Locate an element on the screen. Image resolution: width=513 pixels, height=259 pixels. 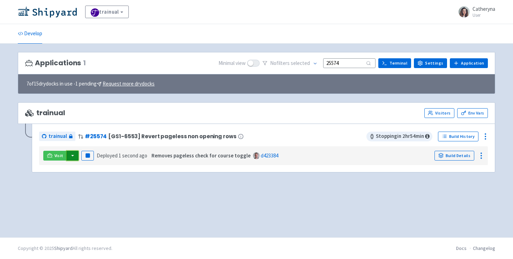
span: selected is located at coordinates (300, 63).